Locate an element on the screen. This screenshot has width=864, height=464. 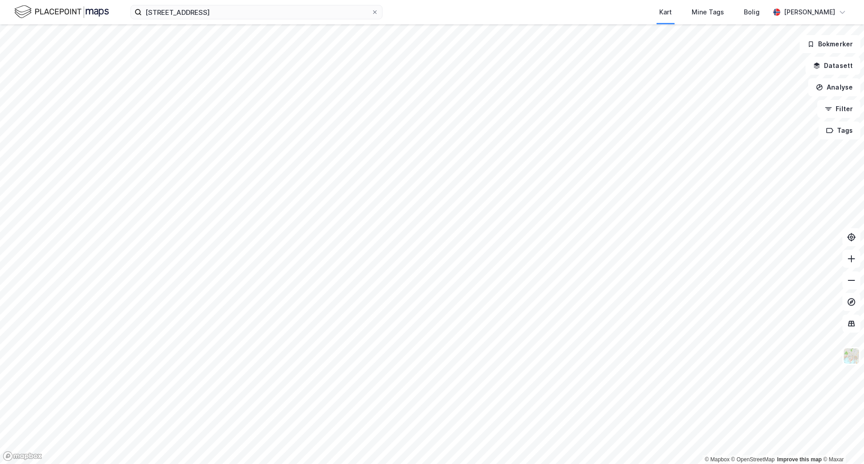
a: Mapbox is located at coordinates (717, 460).